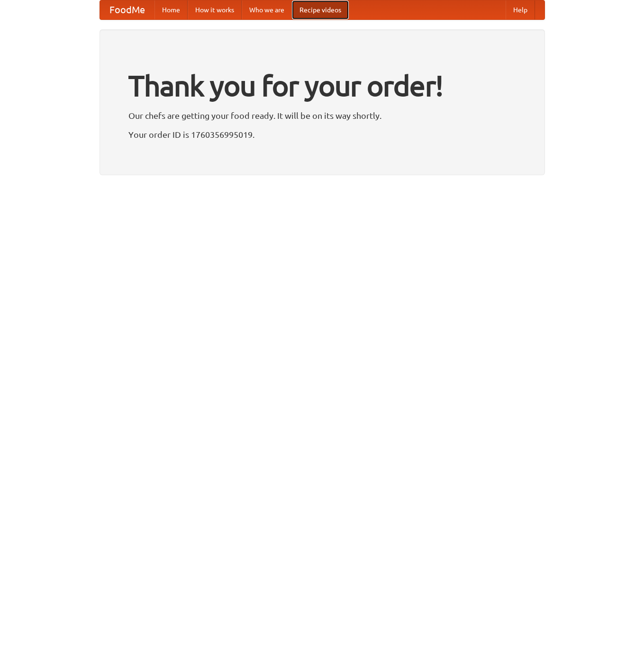  What do you see at coordinates (267, 10) in the screenshot?
I see `a: Who we are` at bounding box center [267, 10].